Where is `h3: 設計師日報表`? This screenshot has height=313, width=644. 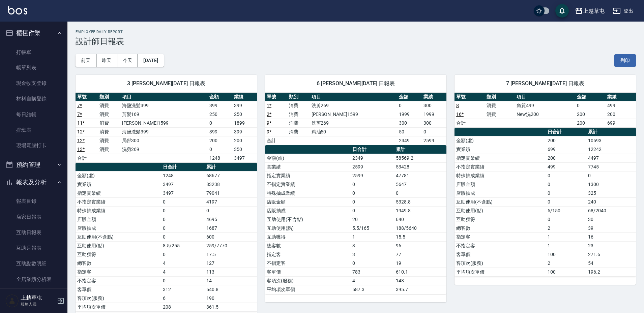 h3: 設計師日報表 is located at coordinates (355, 41).